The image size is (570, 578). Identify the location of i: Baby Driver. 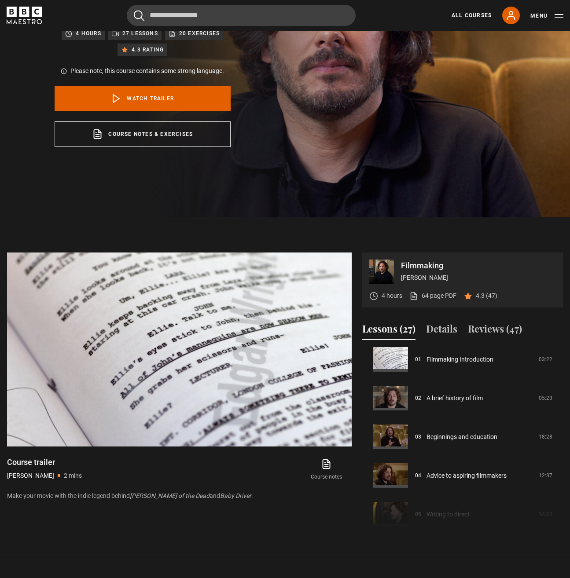
(235, 496).